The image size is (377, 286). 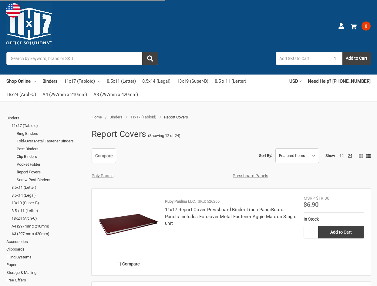 What do you see at coordinates (209, 202) in the screenshot?
I see `p: SKU: 526265` at bounding box center [209, 202].